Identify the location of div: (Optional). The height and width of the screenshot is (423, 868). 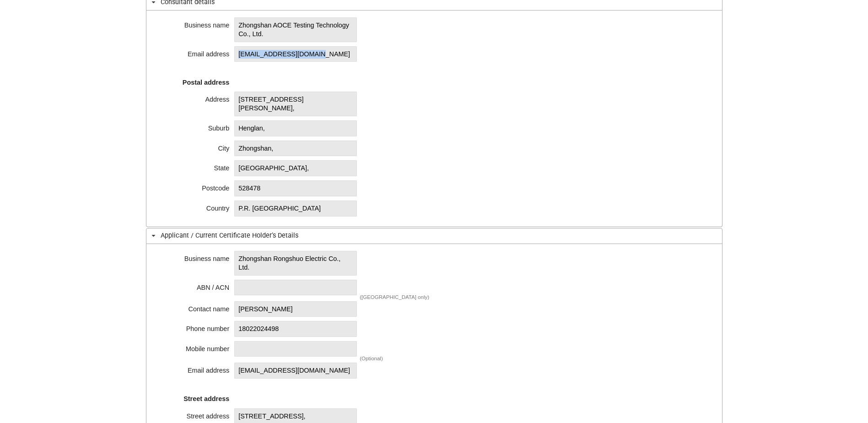
(371, 359).